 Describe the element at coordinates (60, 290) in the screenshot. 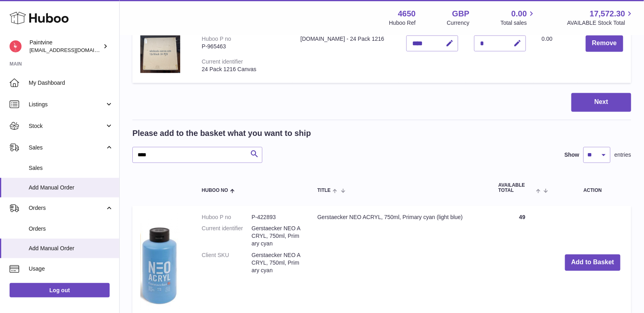

I see `a: Log out` at that location.